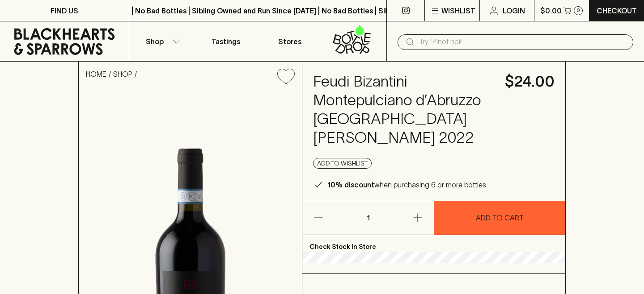 The width and height of the screenshot is (644, 294). I want to click on p: $0.00, so click(551, 11).